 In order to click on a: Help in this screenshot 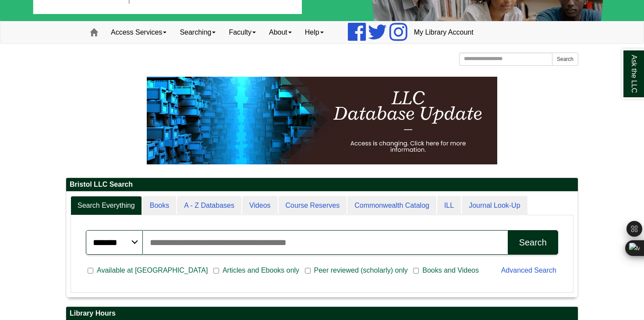, I will do `click(314, 32)`.